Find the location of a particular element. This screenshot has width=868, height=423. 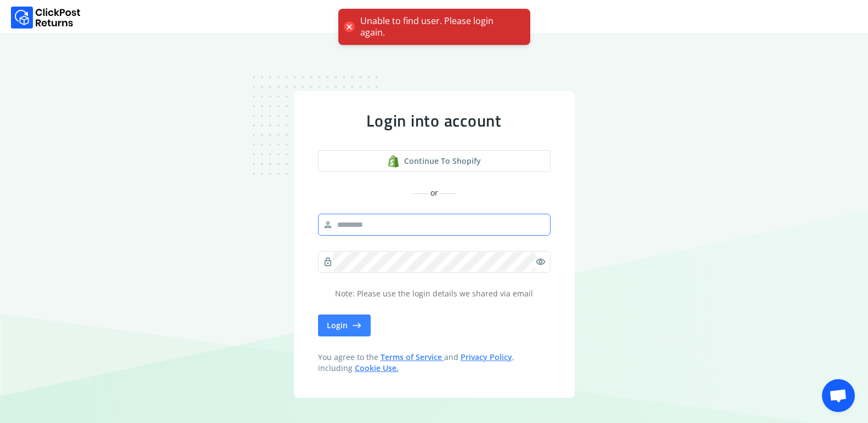

img: shopify logo is located at coordinates (393, 161).